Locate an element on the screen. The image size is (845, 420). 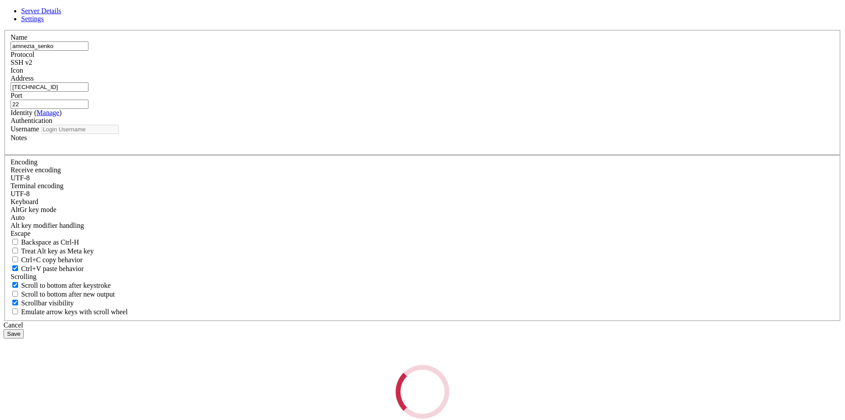
input: Scroll to bottom after keystroke is located at coordinates (15, 284).